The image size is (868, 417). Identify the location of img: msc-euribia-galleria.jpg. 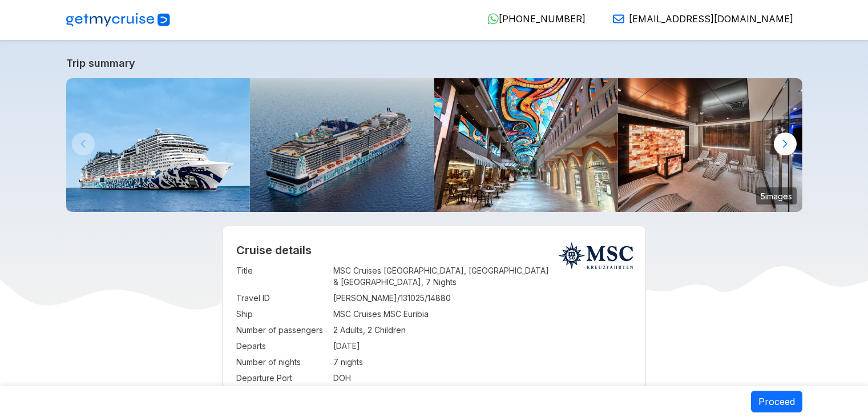
(526, 145).